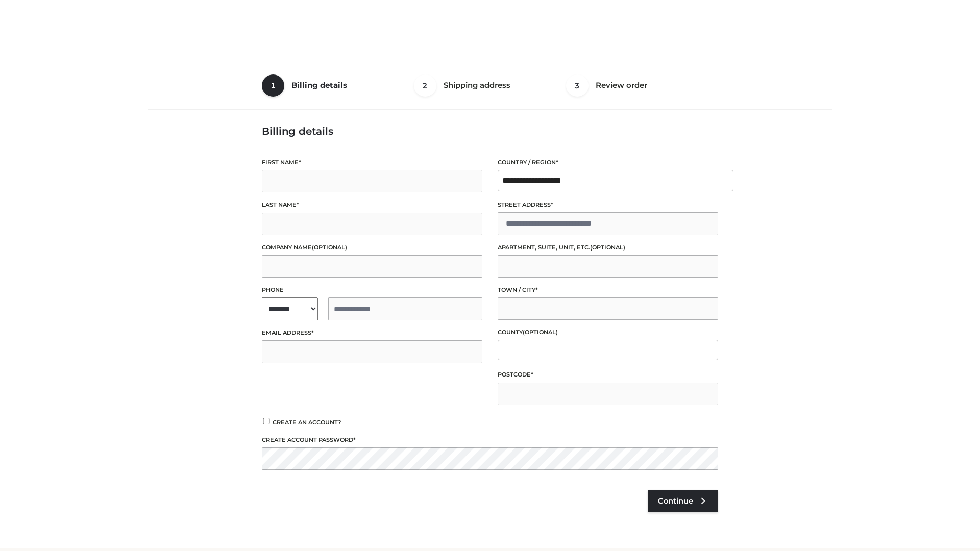  What do you see at coordinates (608, 374) in the screenshot?
I see `label: Postcode` at bounding box center [608, 374].